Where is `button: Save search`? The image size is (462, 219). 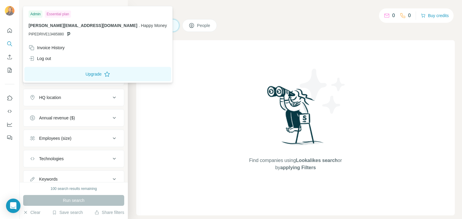 button: Save search is located at coordinates (67, 213).